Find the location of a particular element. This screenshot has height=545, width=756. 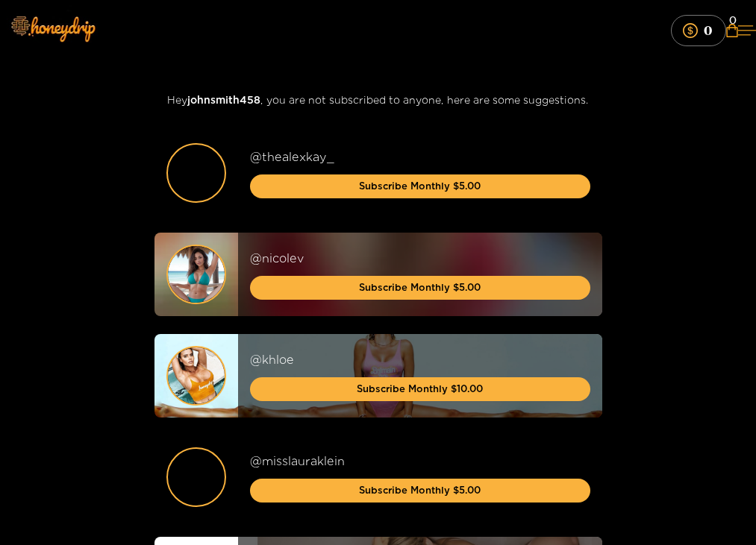

span: dollar is located at coordinates (690, 30).